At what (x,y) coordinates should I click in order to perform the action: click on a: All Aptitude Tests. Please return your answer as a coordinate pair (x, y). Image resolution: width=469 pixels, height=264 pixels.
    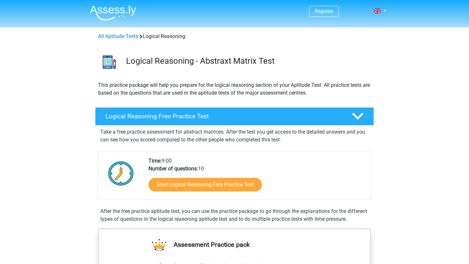
    Looking at the image, I should click on (118, 36).